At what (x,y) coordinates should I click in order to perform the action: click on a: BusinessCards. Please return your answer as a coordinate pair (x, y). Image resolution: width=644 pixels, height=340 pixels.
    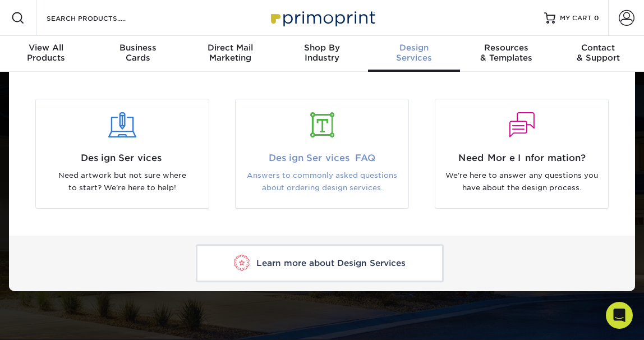
    Looking at the image, I should click on (138, 54).